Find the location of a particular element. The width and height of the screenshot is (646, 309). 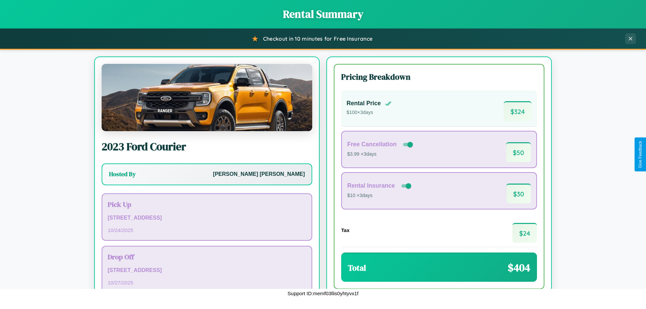

span: $ 404 is located at coordinates (519, 268).